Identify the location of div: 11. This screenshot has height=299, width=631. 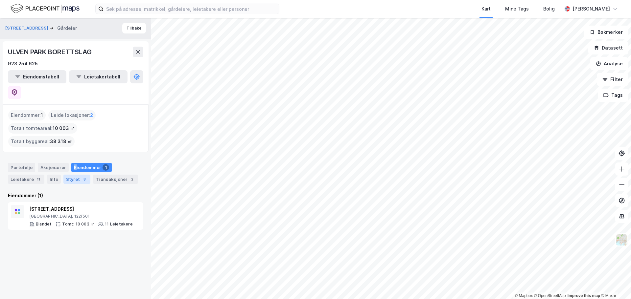
(38, 179).